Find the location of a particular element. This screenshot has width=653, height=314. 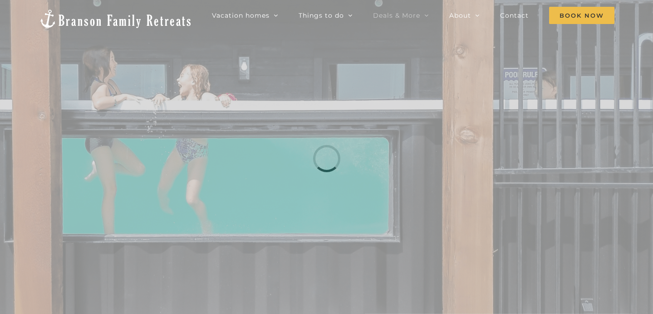

span: Things to do is located at coordinates (321, 15).